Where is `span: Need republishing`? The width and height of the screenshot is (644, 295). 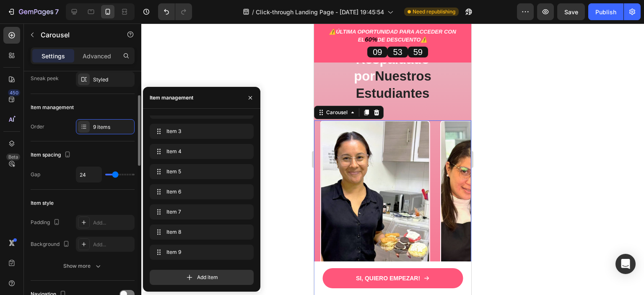
span: Need republishing is located at coordinates (434, 12).